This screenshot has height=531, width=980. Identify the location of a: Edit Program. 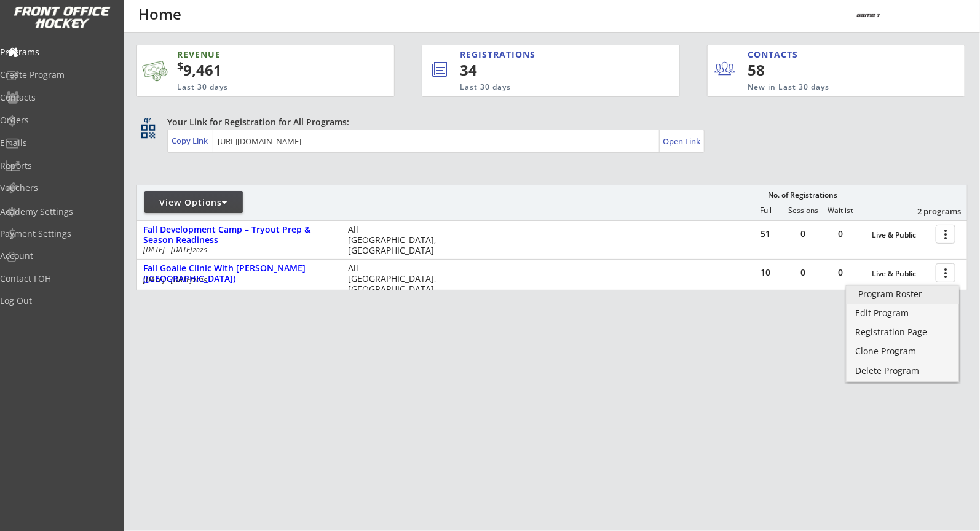
(903, 314).